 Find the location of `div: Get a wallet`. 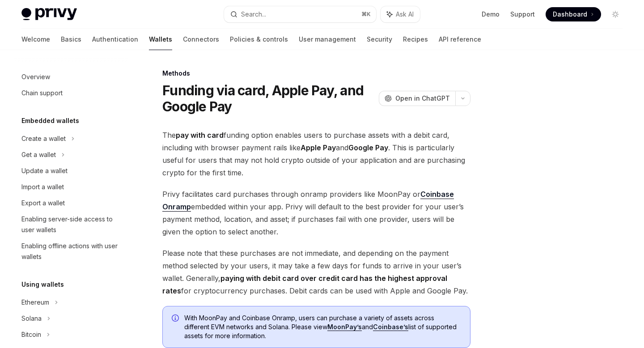

div: Get a wallet is located at coordinates (39, 155).